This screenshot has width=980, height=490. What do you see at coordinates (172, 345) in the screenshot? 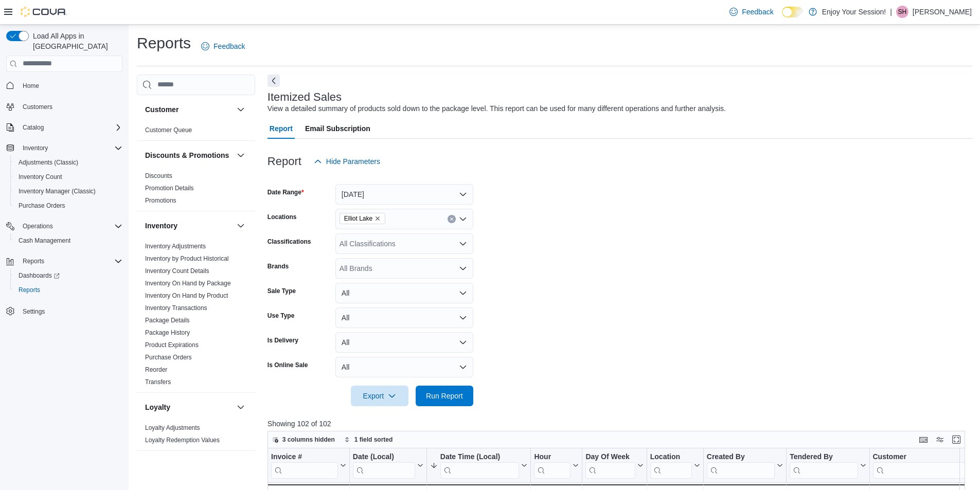
I see `a: Product Expirations` at bounding box center [172, 345].